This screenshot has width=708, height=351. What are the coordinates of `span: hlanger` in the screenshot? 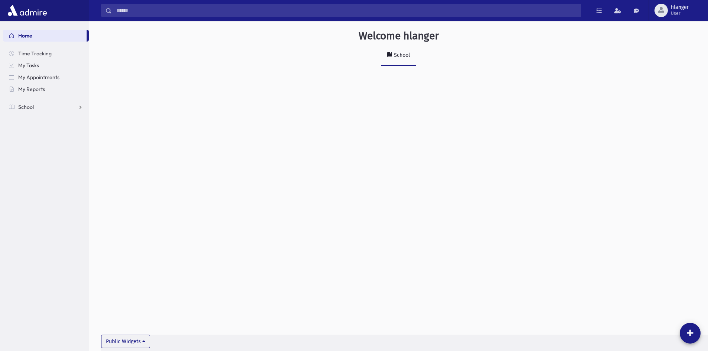 It's located at (680, 7).